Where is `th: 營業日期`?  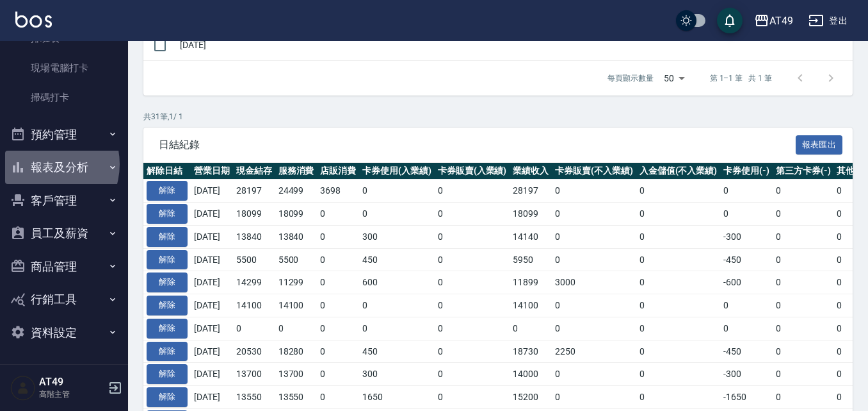
th: 營業日期 is located at coordinates (212, 171).